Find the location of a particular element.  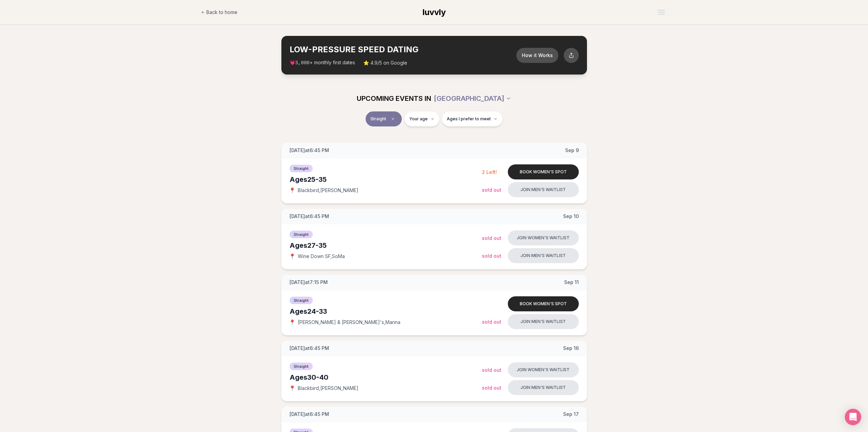

span: Clear event type filter is located at coordinates (393, 119).